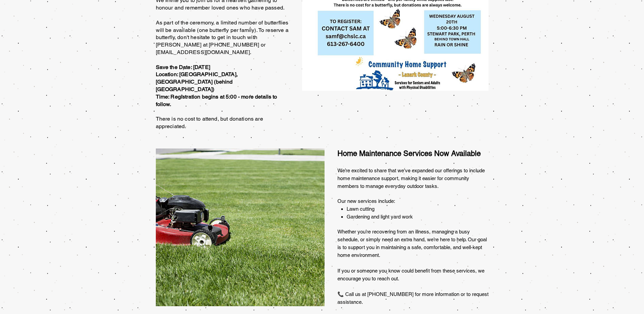 The height and width of the screenshot is (314, 644). Describe the element at coordinates (361, 208) in the screenshot. I see `span: Lawn cutting` at that location.